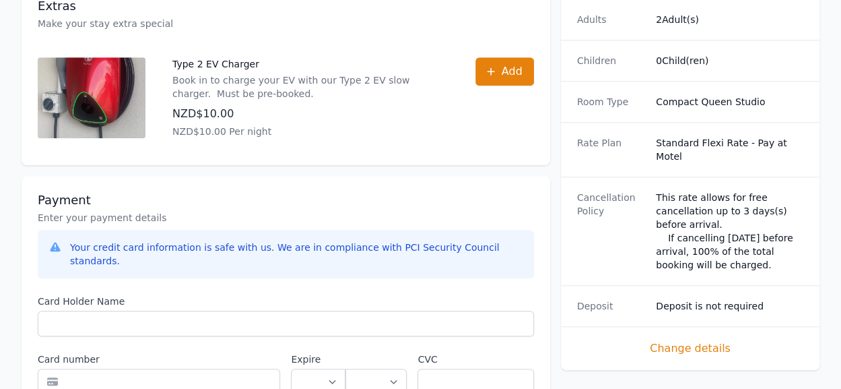 This screenshot has width=841, height=389. What do you see at coordinates (611, 20) in the screenshot?
I see `dt: Adults` at bounding box center [611, 20].